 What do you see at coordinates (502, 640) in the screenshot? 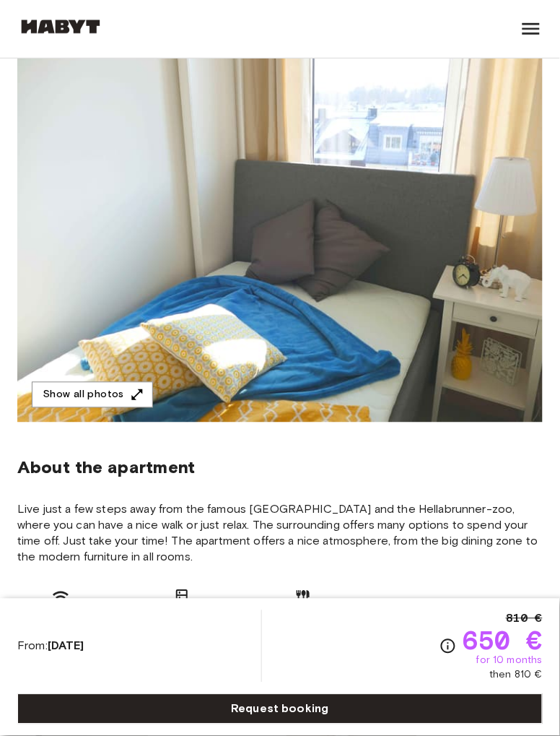
I see `span: 650 €` at bounding box center [502, 640].